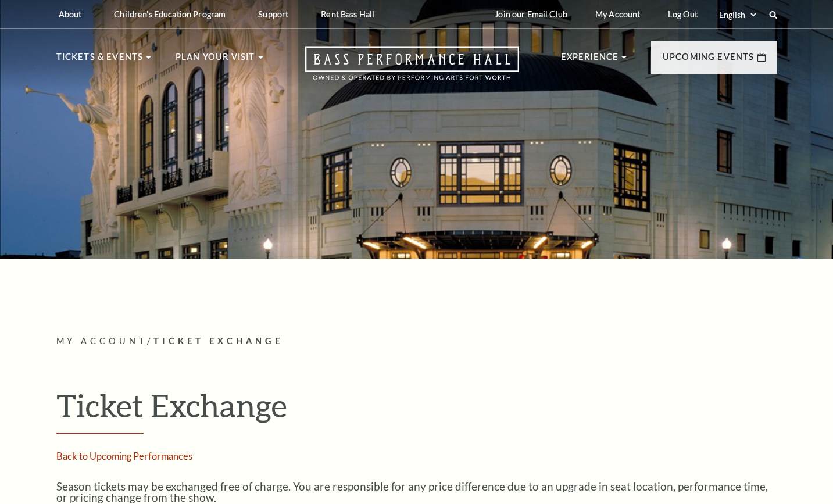 The width and height of the screenshot is (833, 504). Describe the element at coordinates (70, 14) in the screenshot. I see `p: About` at that location.